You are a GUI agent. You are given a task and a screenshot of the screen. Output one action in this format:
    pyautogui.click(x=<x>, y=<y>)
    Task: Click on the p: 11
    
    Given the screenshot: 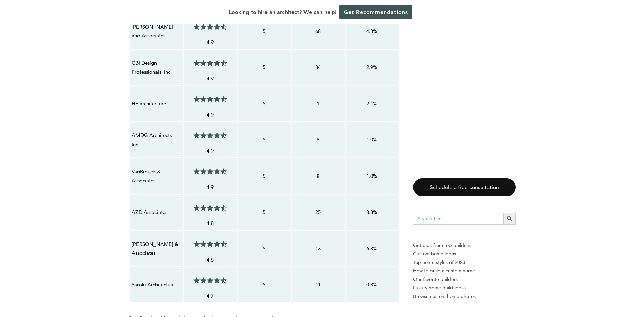 What is the action you would take?
    pyautogui.click(x=318, y=285)
    